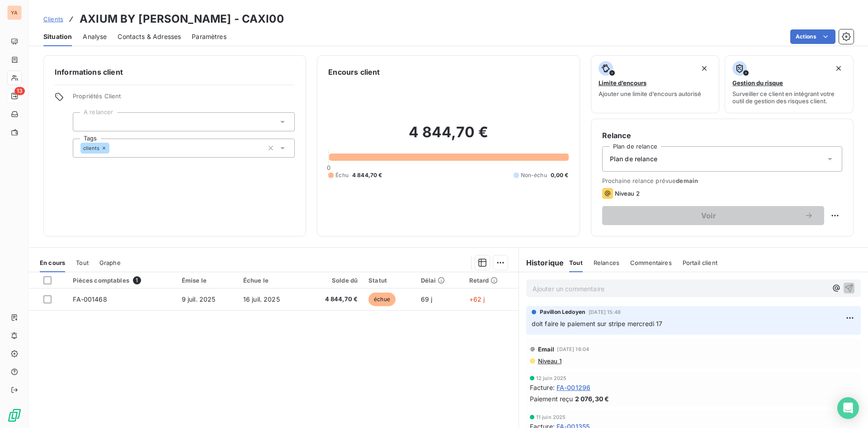  Describe the element at coordinates (633, 159) in the screenshot. I see `span: Plan de relance` at that location.